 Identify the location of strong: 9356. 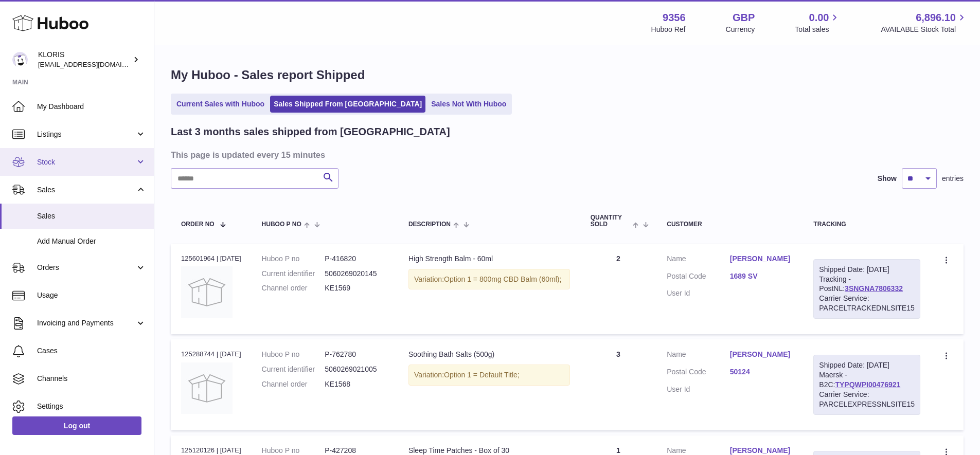
(674, 18).